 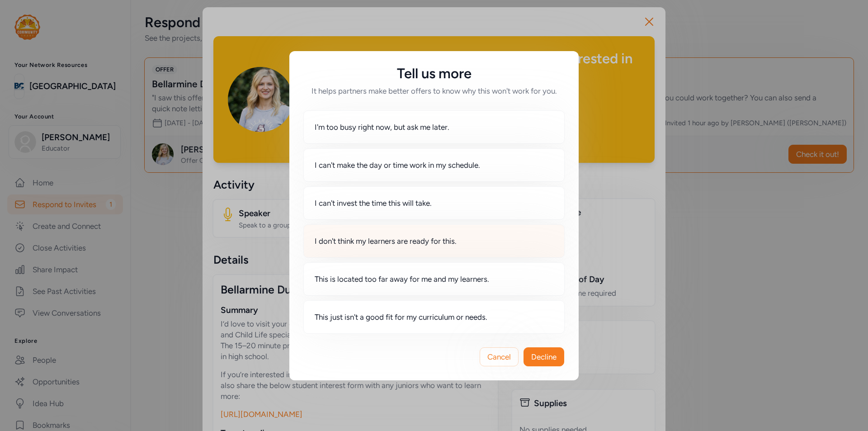 What do you see at coordinates (499, 357) in the screenshot?
I see `span: Cancel` at bounding box center [499, 357].